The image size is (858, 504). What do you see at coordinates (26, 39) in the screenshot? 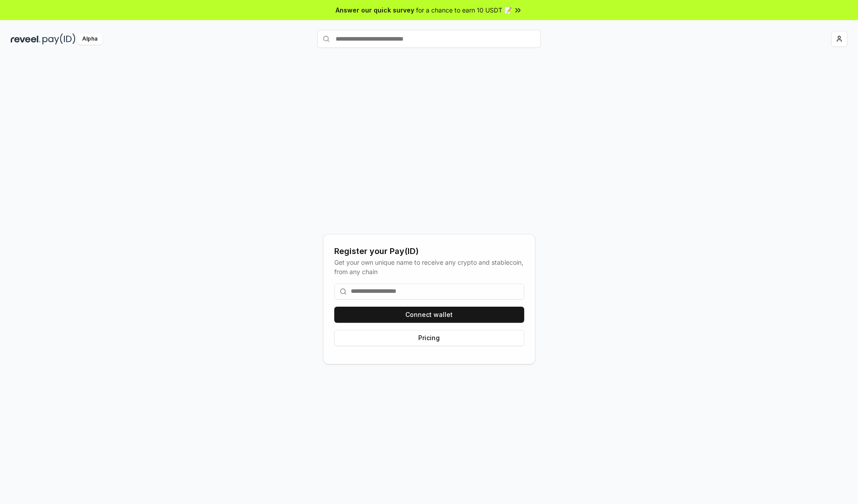
I see `img: reveel_dark` at bounding box center [26, 39].